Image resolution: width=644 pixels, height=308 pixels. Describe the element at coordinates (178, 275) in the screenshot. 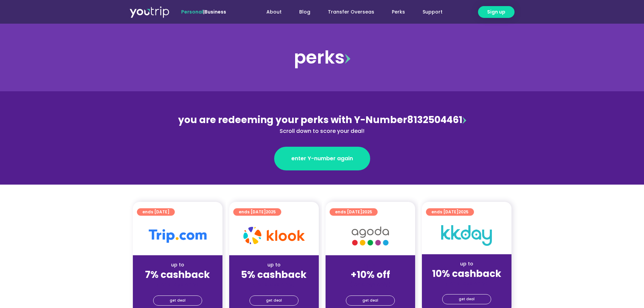

I see `strong: 7% cashback` at that location.